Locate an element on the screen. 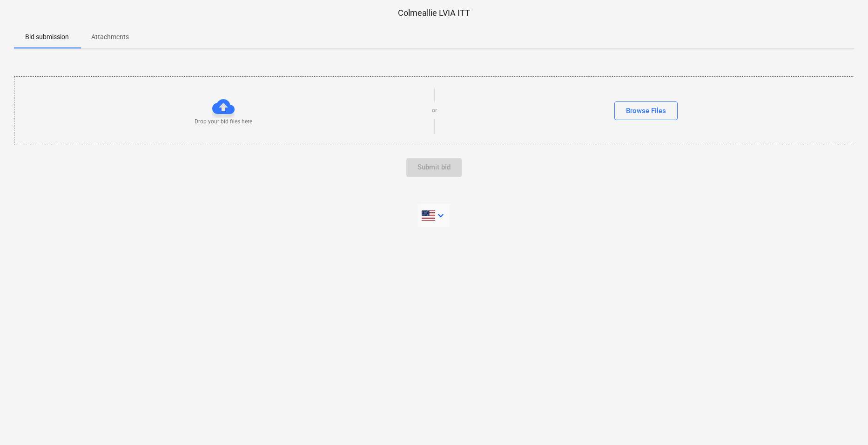 This screenshot has width=868, height=445. p: Bid submission is located at coordinates (47, 37).